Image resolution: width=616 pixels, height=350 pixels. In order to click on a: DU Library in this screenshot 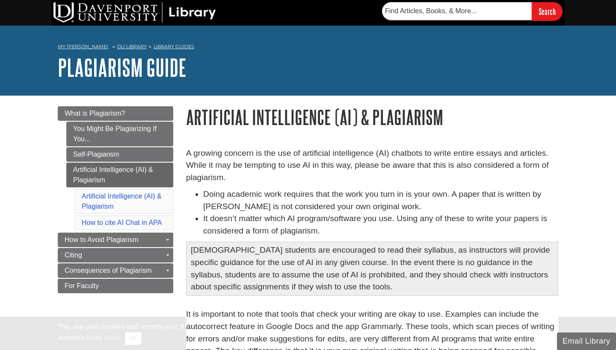, I will do `click(132, 47)`.